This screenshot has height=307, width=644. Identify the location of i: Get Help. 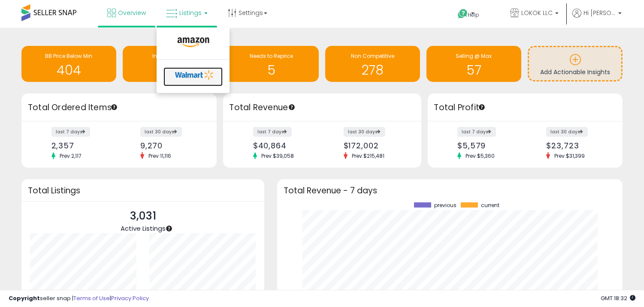
(463, 14).